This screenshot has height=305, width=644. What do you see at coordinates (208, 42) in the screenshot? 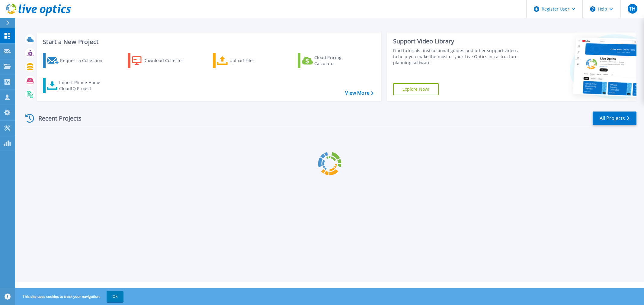
I see `h3: Start a New Project` at bounding box center [208, 42].